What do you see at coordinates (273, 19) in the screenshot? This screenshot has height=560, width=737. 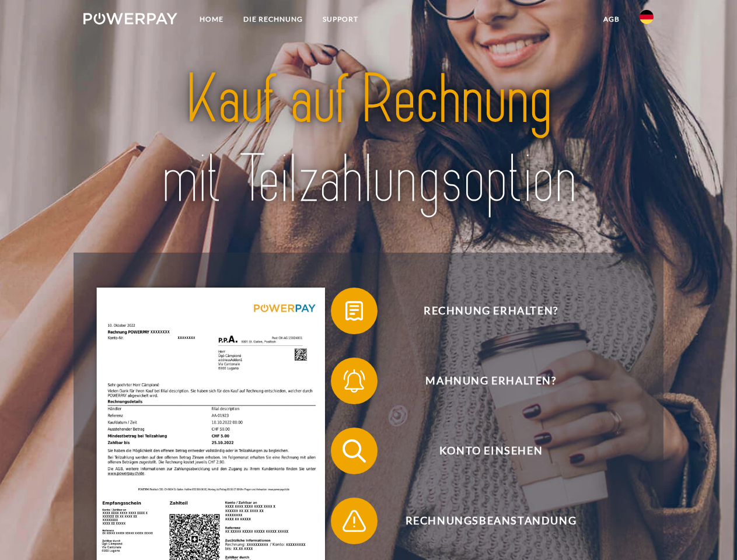 I see `a: DIE RECHNUNG` at bounding box center [273, 19].